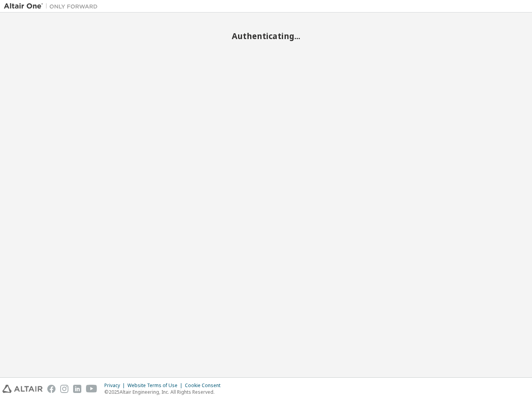 This screenshot has width=532, height=400. What do you see at coordinates (205, 386) in the screenshot?
I see `div: Cookie Consent` at bounding box center [205, 386].